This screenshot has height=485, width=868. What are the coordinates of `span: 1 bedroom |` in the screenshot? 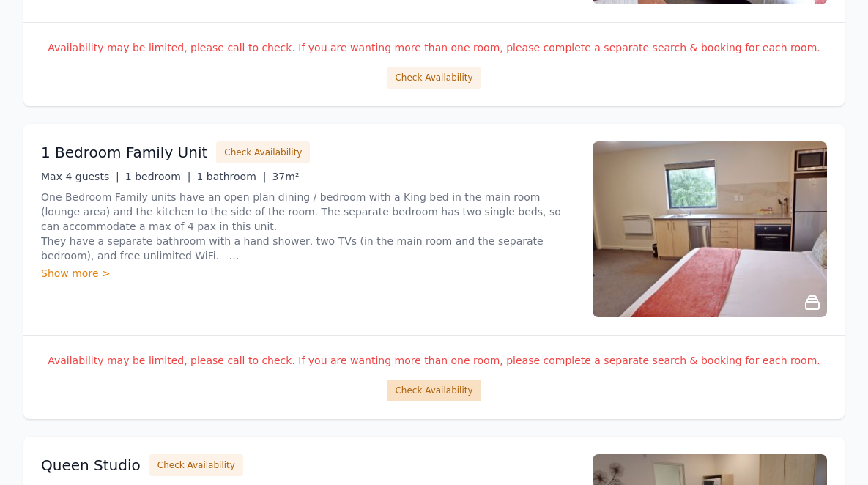 It's located at (158, 176).